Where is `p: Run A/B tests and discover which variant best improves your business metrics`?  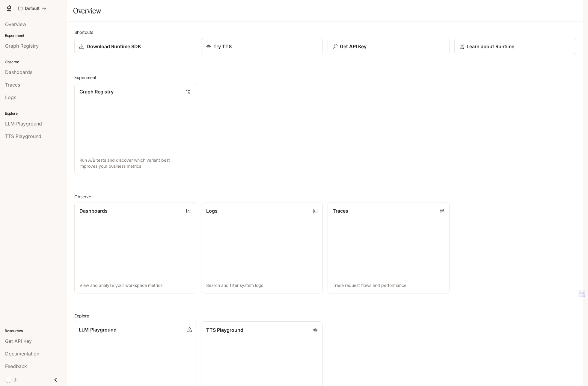
p: Run A/B tests and discover which variant best improves your business metrics is located at coordinates (135, 163).